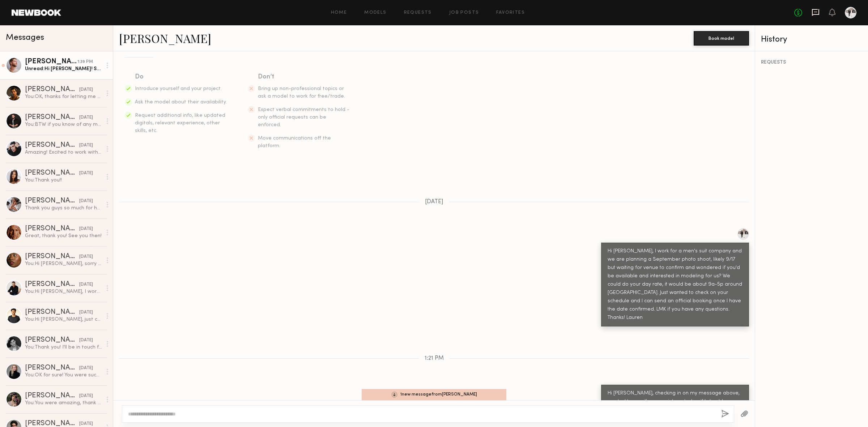  What do you see at coordinates (812, 62) in the screenshot?
I see `div: REQUESTS` at bounding box center [812, 62].